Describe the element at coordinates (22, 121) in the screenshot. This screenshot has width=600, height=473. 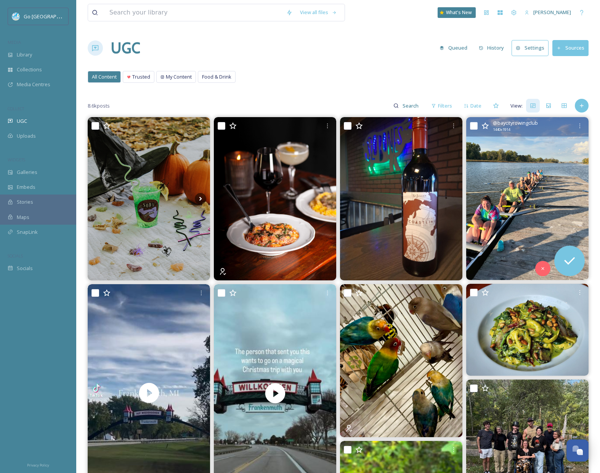
I see `span: UGC` at that location.